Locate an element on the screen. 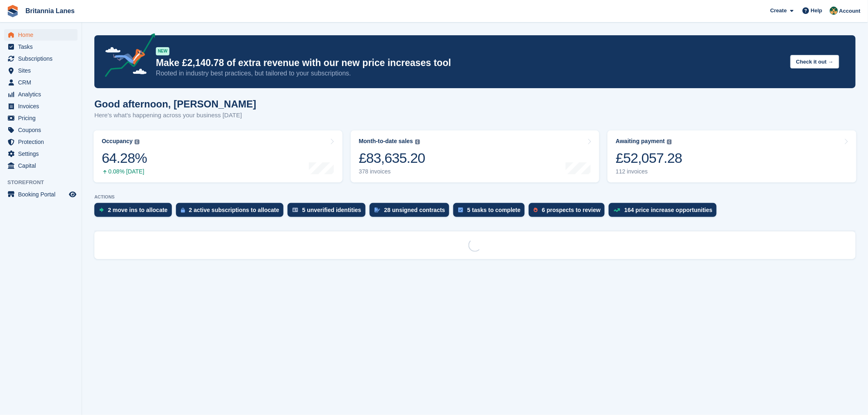  span: Analytics is located at coordinates (43, 94).